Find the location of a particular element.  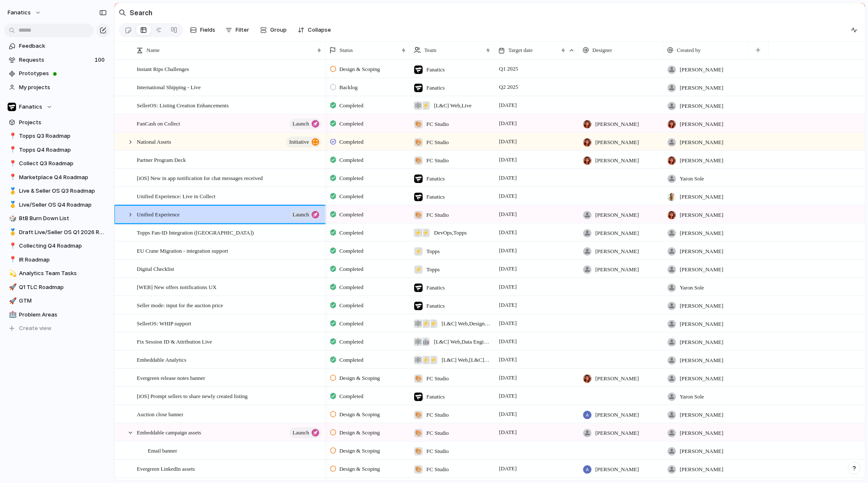

div: 📍Topps Q3 Roadmap is located at coordinates (57, 136).